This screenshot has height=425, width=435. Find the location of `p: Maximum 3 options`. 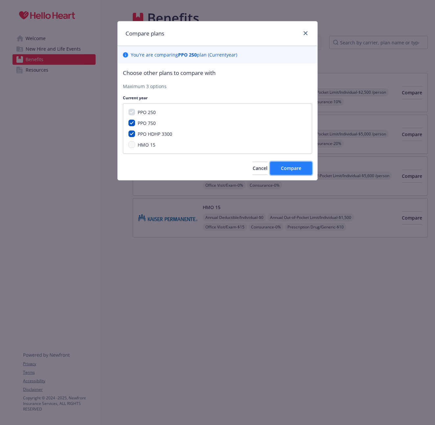

p: Maximum 3 options is located at coordinates (218, 86).